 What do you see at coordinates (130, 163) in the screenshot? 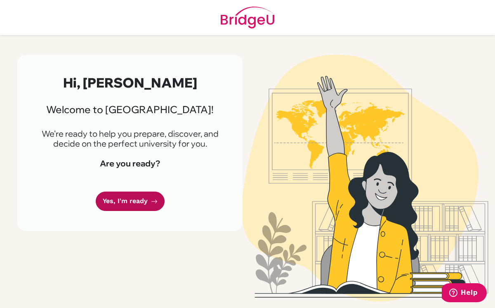
I see `h4: Are you ready?` at bounding box center [130, 163].